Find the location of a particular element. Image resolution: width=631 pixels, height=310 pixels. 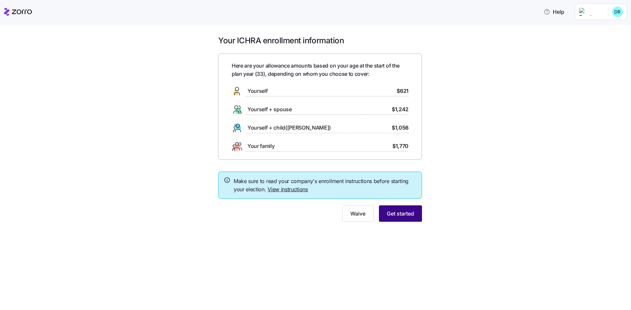

span: $1,770 is located at coordinates (400, 146).